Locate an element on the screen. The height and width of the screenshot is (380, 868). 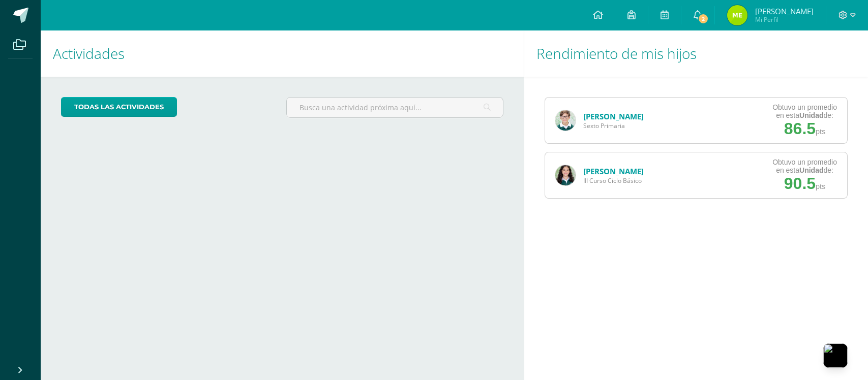
a: todas las Actividades is located at coordinates (119, 107).